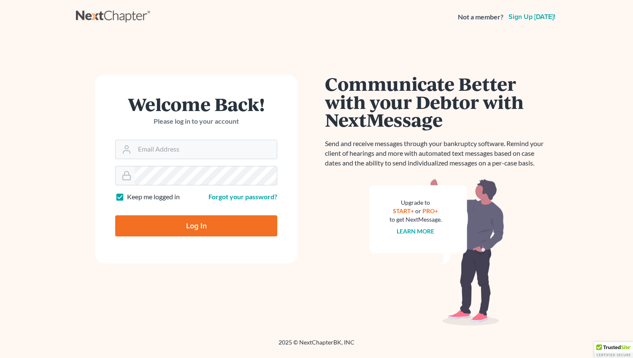  I want to click on input: Log In, so click(196, 226).